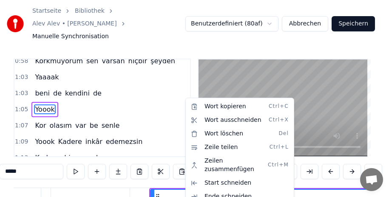  Describe the element at coordinates (240, 183) in the screenshot. I see `div: Start schneiden` at that location.